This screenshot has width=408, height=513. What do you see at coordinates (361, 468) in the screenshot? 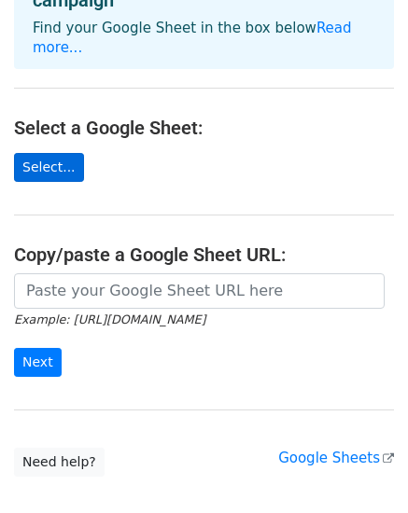
I see `div: Chat Widget` at bounding box center [361, 468].